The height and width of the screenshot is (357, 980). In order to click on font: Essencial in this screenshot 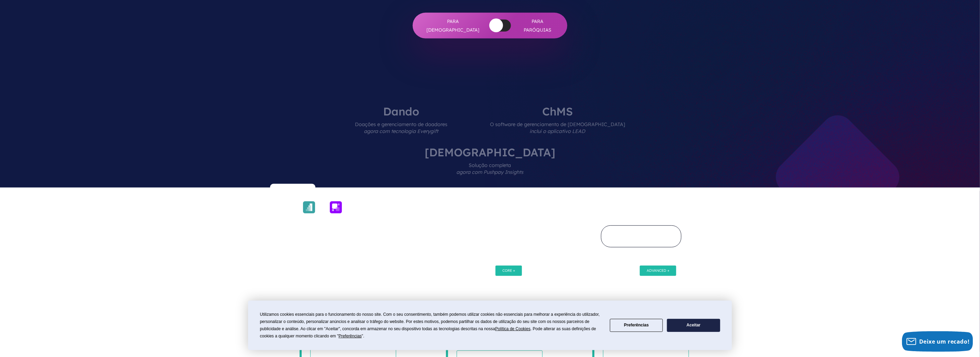, I will do `click(320, 269)`.